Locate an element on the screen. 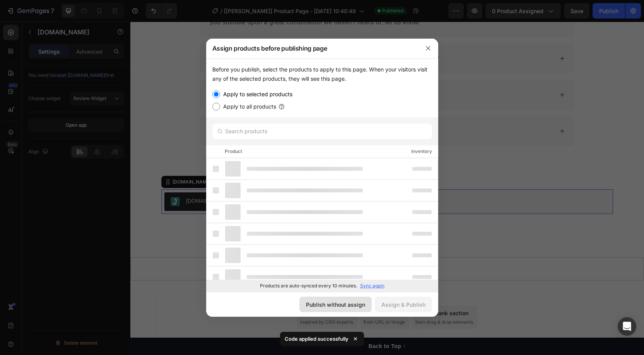  p: What's your return policy? is located at coordinates (121, 73).